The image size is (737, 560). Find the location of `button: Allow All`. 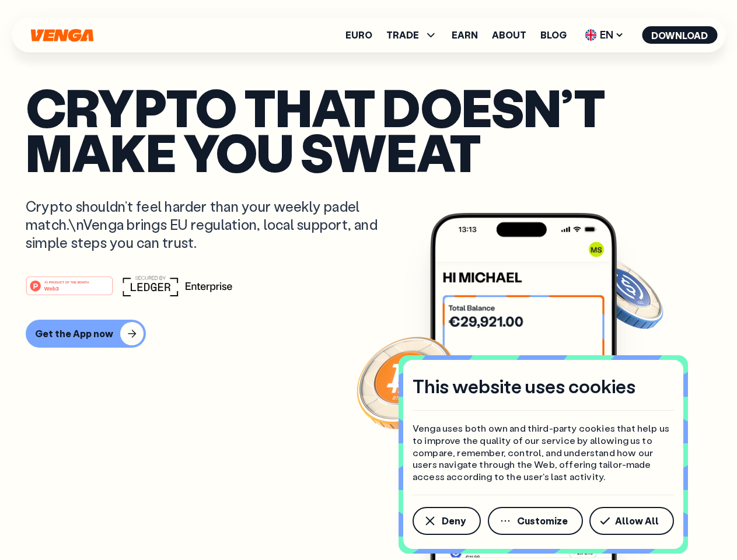

button: Allow All is located at coordinates (631, 521).